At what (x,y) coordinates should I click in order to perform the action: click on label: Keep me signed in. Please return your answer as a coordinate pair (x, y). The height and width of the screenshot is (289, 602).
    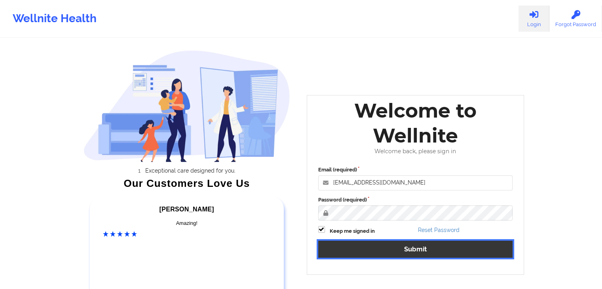
    Looking at the image, I should click on (352, 231).